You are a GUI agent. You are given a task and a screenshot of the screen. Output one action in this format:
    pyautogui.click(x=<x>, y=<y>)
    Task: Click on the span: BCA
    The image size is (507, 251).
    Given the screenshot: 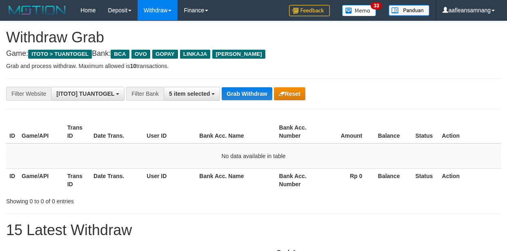 What is the action you would take?
    pyautogui.click(x=120, y=54)
    